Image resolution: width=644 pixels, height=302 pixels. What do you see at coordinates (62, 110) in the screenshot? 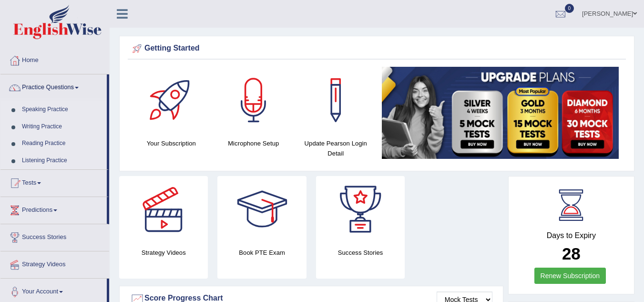
I see `a: Speaking Practice` at bounding box center [62, 110].